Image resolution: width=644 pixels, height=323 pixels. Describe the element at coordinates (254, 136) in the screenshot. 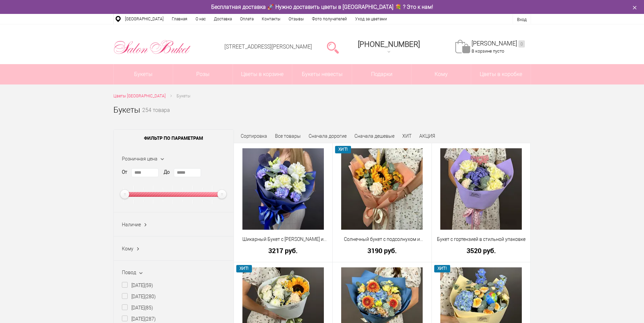

I see `span: Сортировка` at that location.